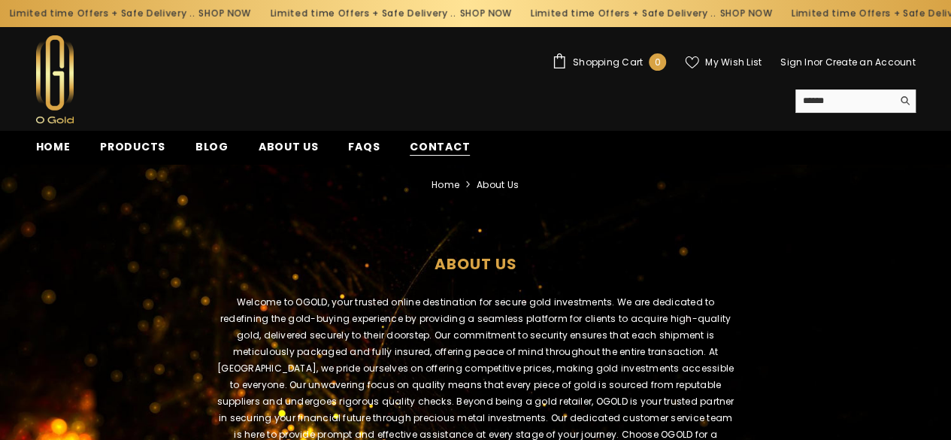 This screenshot has width=951, height=440. I want to click on nav: breadcrumbs, so click(475, 181).